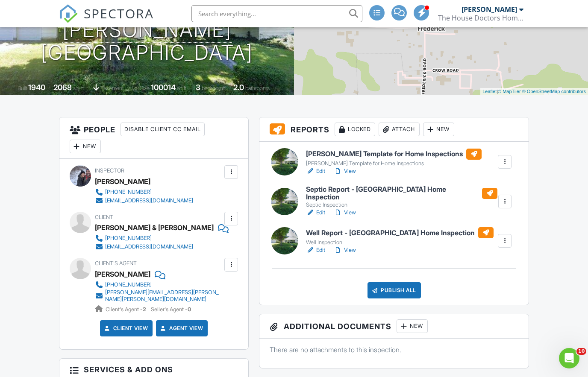 The height and width of the screenshot is (377, 588). Describe the element at coordinates (140, 88) in the screenshot. I see `span: Lot Size` at that location.